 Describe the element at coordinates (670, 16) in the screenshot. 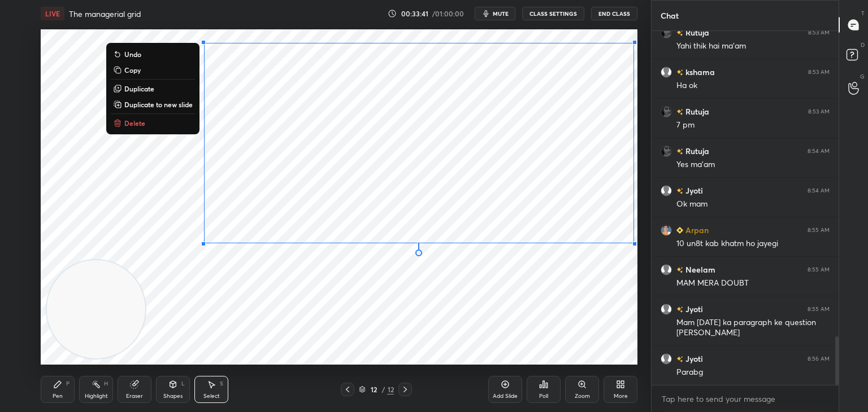

I see `p: Chat` at that location.